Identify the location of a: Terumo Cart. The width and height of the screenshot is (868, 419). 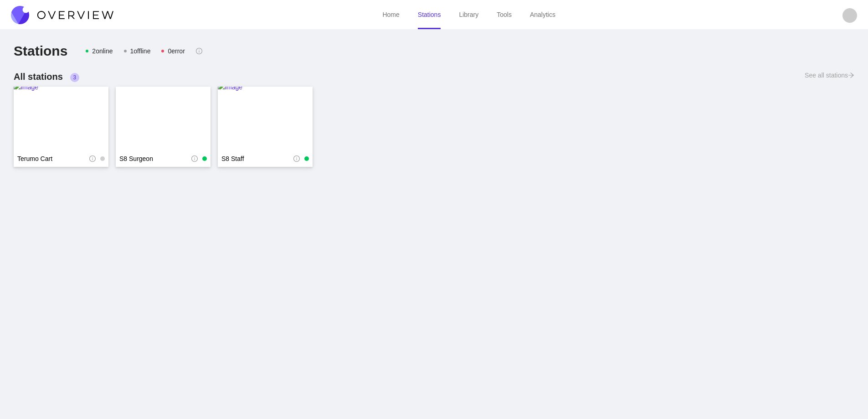
(53, 159).